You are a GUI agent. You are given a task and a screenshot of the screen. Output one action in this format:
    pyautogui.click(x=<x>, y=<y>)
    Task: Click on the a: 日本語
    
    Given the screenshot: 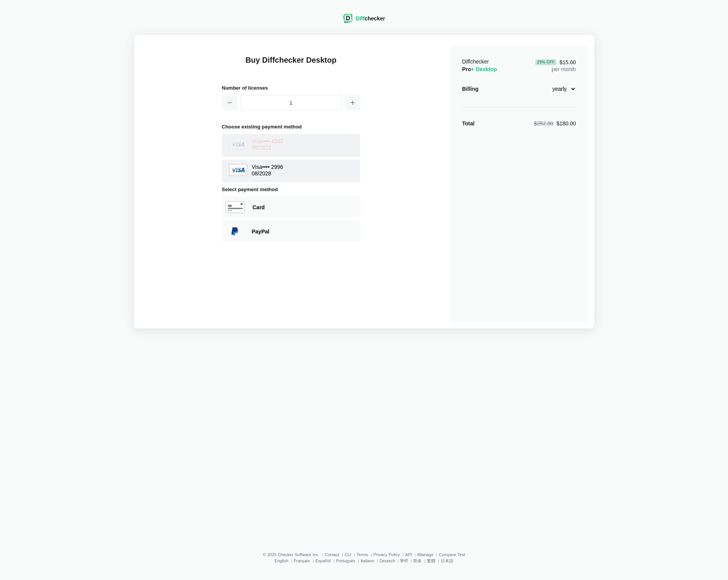 What is the action you would take?
    pyautogui.click(x=447, y=560)
    